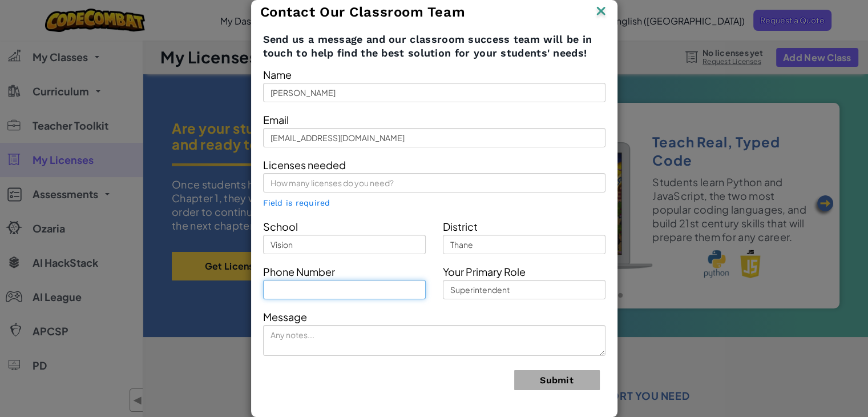  What do you see at coordinates (524, 290) in the screenshot?
I see `input: Teacher, Principal, etc.` at bounding box center [524, 290].